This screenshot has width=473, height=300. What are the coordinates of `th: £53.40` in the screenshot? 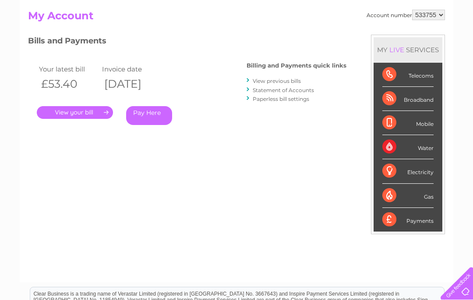 It's located at (68, 84).